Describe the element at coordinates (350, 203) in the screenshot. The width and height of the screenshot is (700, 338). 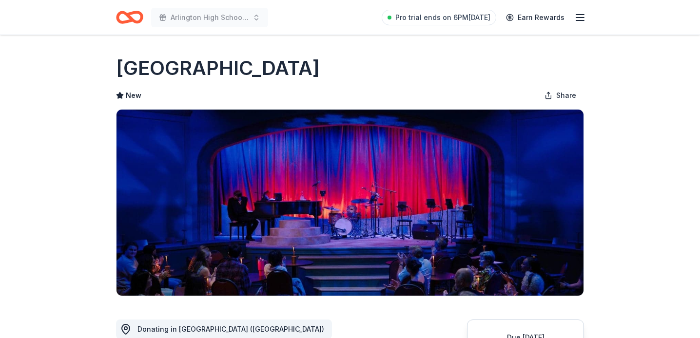
I see `img: Image for Stage West Theatre` at that location.